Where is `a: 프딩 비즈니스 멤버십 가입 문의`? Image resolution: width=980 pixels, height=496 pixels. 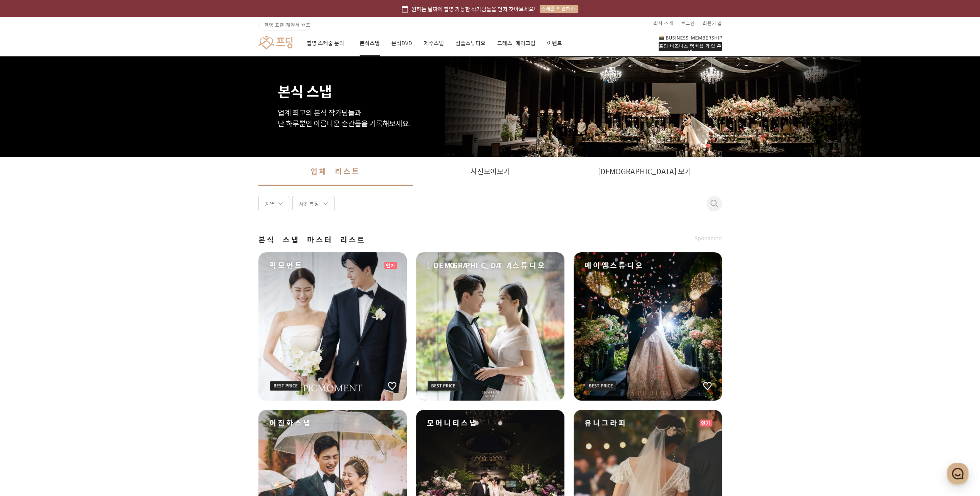
a: 프딩 비즈니스 멤버십 가입 문의 is located at coordinates (690, 43).